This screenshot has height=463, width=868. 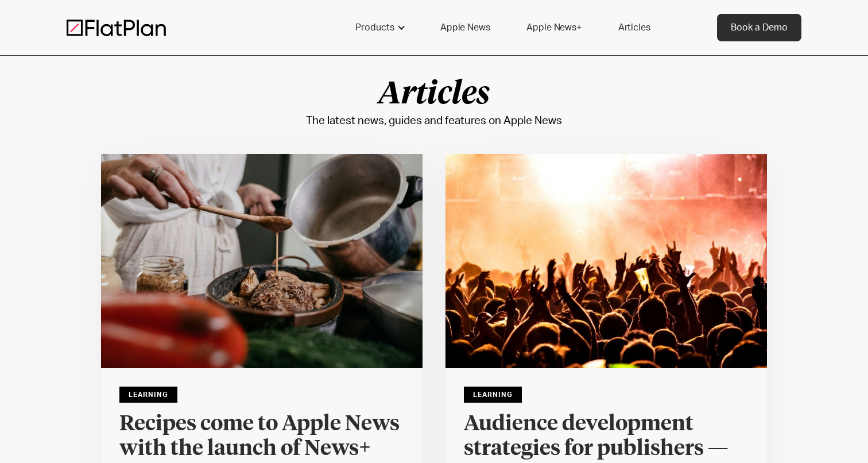 I want to click on a: Apple News+, so click(x=553, y=28).